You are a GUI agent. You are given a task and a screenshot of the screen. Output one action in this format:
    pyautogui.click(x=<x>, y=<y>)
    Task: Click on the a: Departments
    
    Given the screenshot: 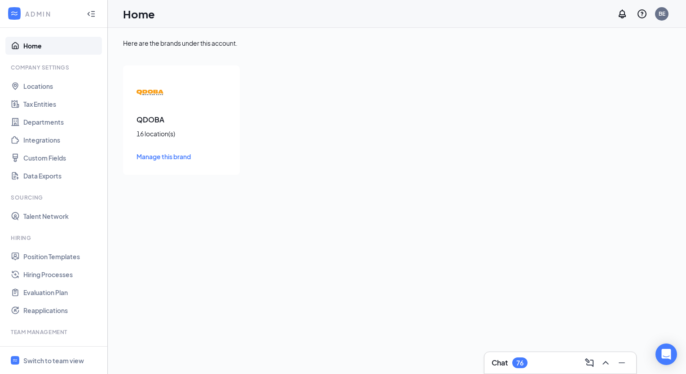 What is the action you would take?
    pyautogui.click(x=61, y=122)
    